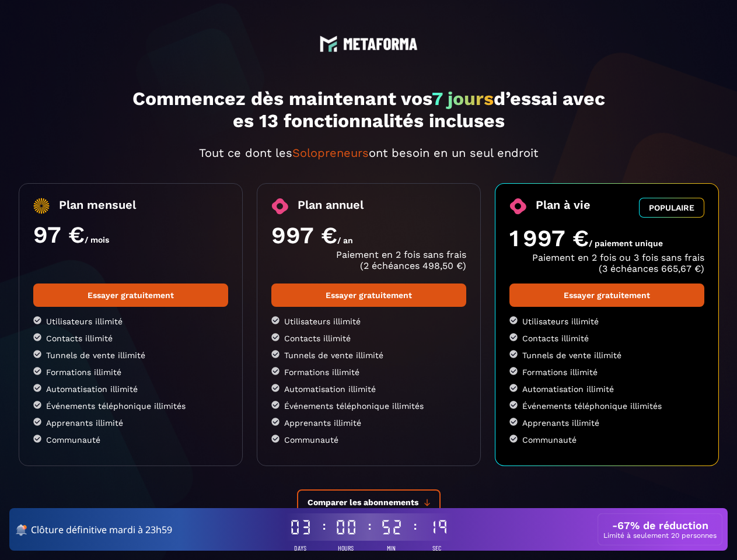 The image size is (737, 560). What do you see at coordinates (98, 206) in the screenshot?
I see `span: Plan mensuel` at bounding box center [98, 206].